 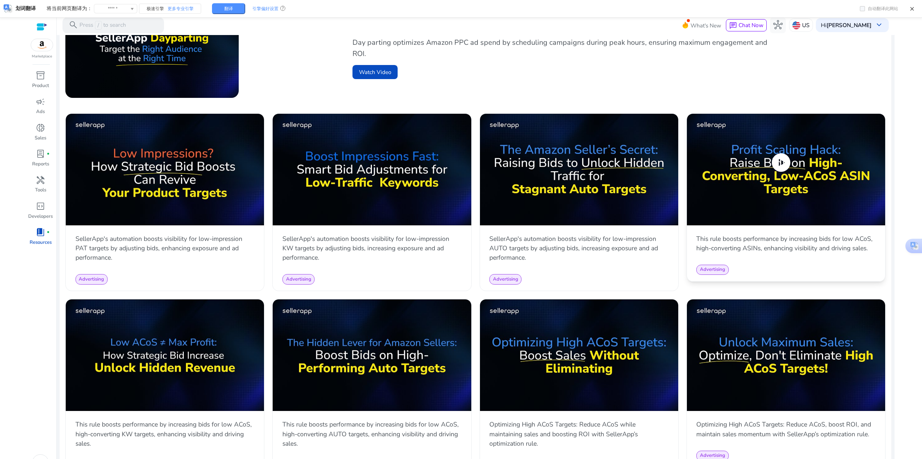 I want to click on p: SellerApp's automation boosts visibility for low-impression AUTO targets by adjusting bids, incre..., so click(x=579, y=248).